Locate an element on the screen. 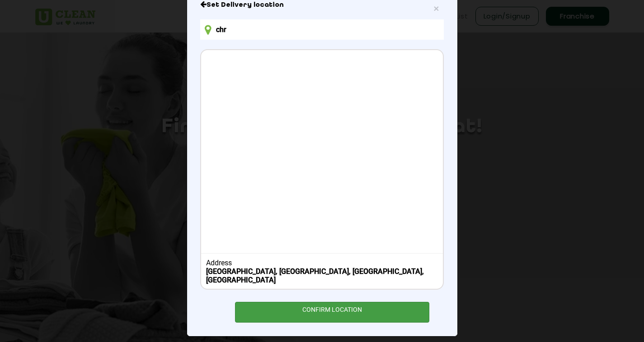 The image size is (644, 342). div: Address is located at coordinates (322, 263).